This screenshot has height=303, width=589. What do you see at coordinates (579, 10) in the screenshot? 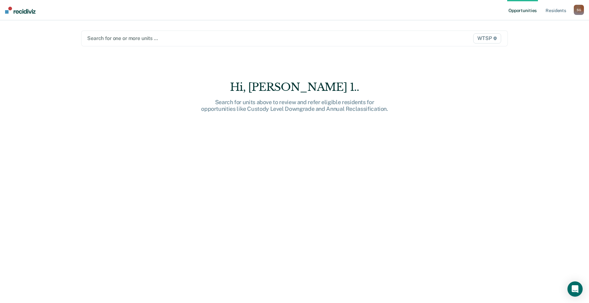
I see `button: SG` at bounding box center [579, 10].